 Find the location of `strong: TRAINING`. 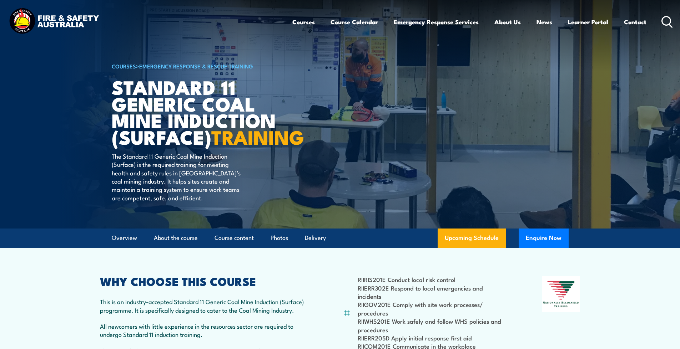

strong: TRAINING is located at coordinates (258, 136).